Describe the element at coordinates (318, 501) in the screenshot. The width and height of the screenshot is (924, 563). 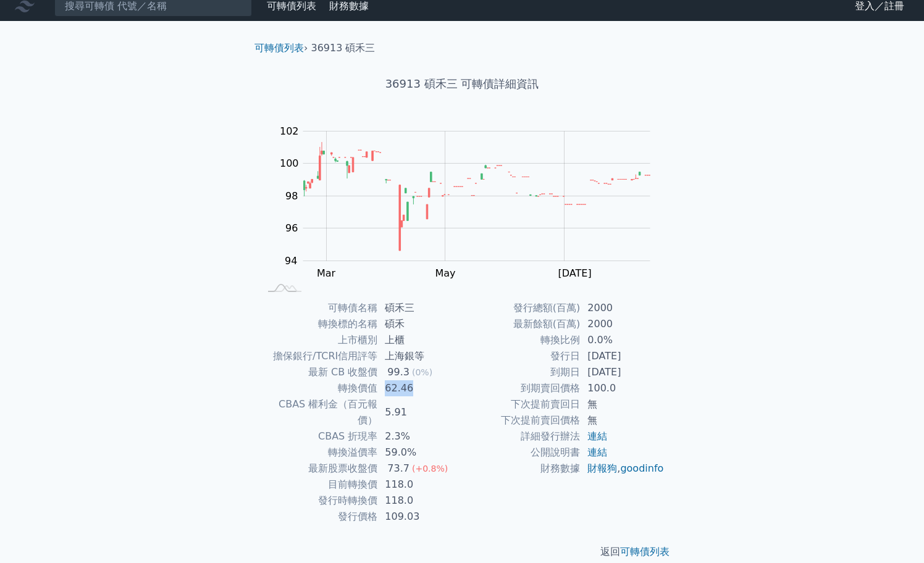
I see `td: 發行時轉換價` at that location.